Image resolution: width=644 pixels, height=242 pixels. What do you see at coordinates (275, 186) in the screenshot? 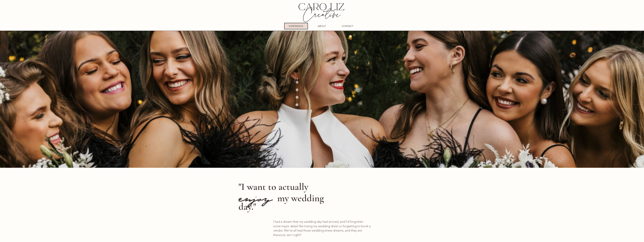
I see `span: I want to actually` at bounding box center [275, 186].